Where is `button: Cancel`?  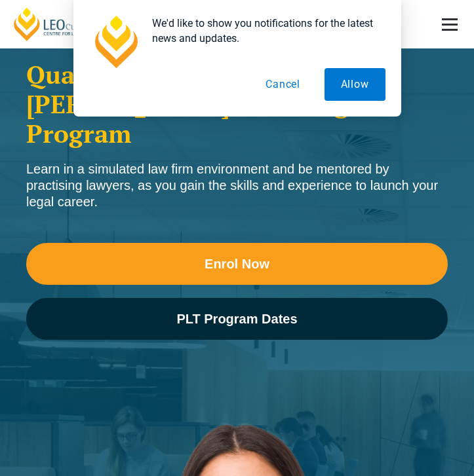 button: Cancel is located at coordinates (283, 85).